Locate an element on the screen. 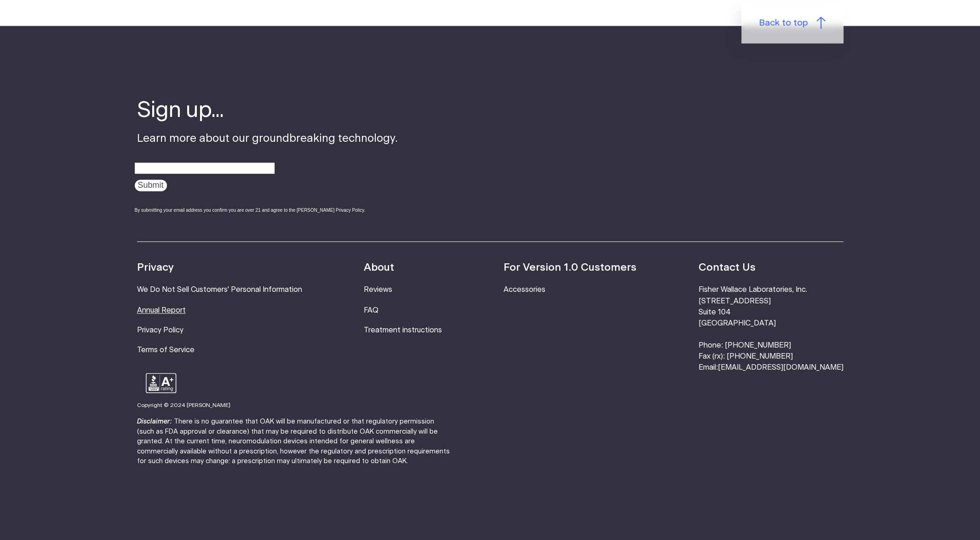  a: Reviews is located at coordinates (378, 289).